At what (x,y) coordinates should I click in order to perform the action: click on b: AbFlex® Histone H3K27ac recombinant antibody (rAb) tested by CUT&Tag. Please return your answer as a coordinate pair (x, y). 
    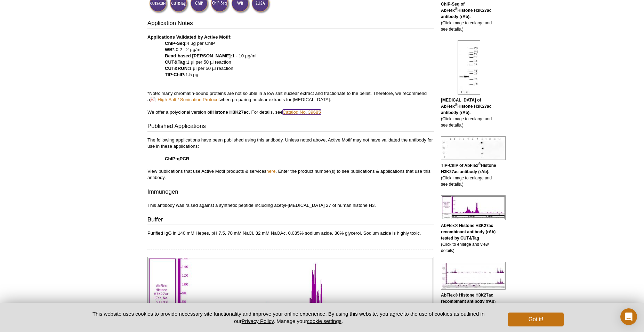
    Looking at the image, I should click on (469, 232).